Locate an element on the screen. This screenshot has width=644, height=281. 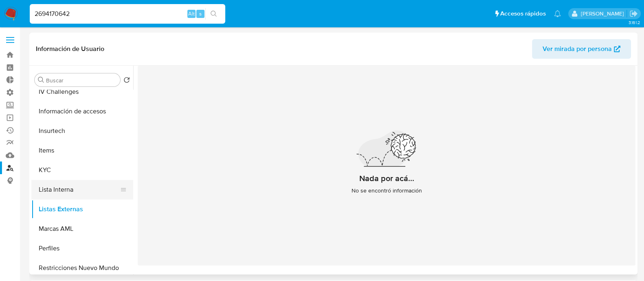
span: Alt is located at coordinates (191, 13).